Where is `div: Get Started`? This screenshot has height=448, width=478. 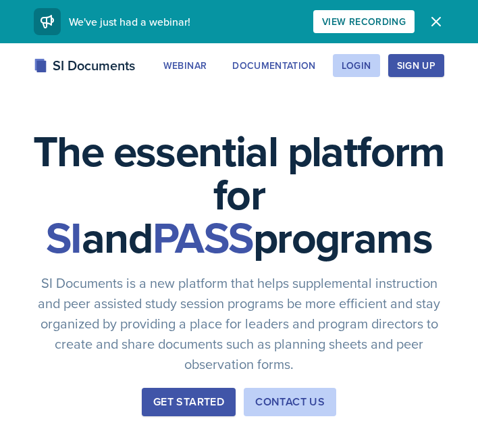 div: Get Started is located at coordinates (189, 402).